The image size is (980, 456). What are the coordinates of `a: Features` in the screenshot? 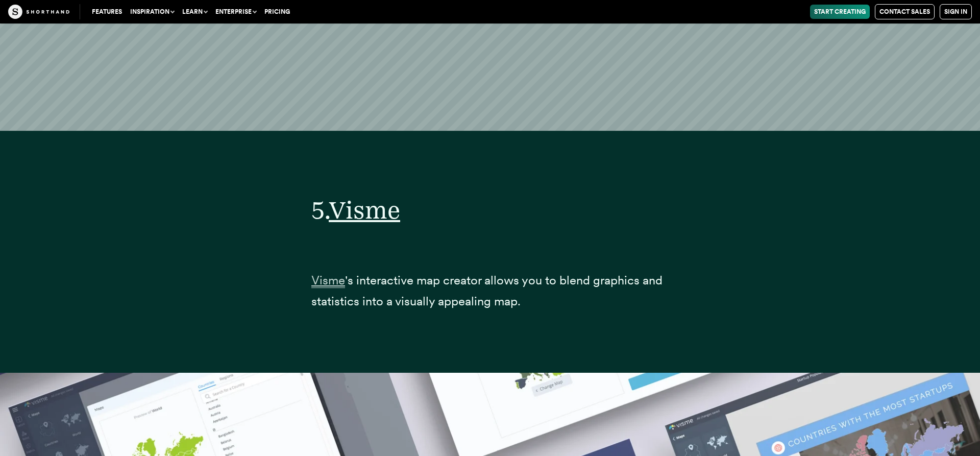 It's located at (106, 12).